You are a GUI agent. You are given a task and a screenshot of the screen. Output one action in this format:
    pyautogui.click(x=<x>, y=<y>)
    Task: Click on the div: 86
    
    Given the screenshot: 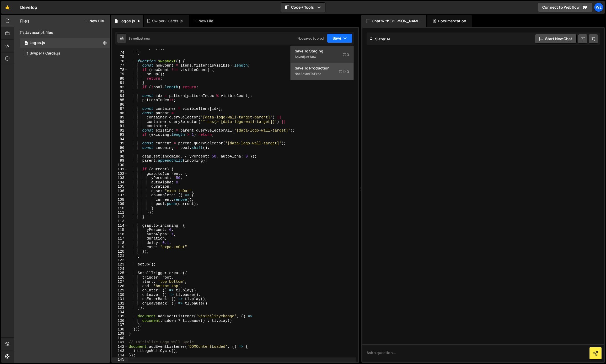 What is the action you would take?
    pyautogui.click(x=120, y=105)
    